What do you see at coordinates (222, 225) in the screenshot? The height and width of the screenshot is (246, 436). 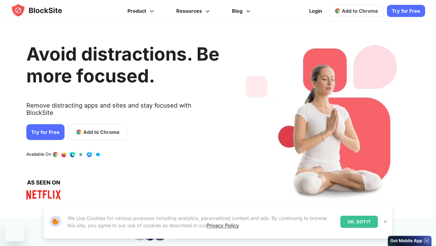 I see `a: Privacy Policy` at bounding box center [222, 225].